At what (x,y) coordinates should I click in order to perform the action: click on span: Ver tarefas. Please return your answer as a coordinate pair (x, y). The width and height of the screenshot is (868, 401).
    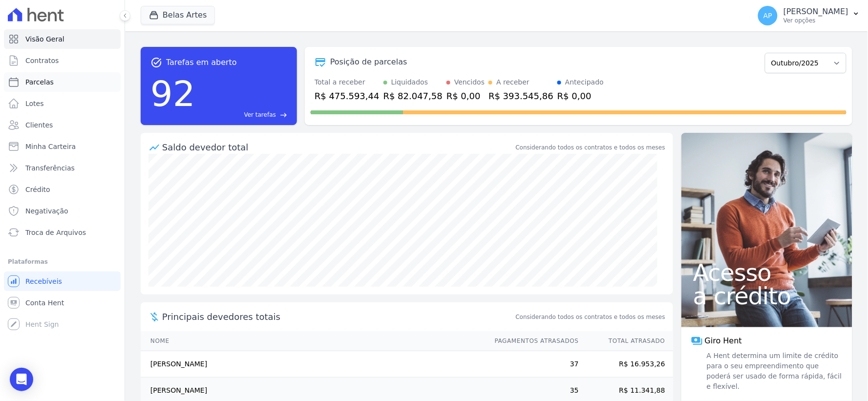
    Looking at the image, I should click on (260, 115).